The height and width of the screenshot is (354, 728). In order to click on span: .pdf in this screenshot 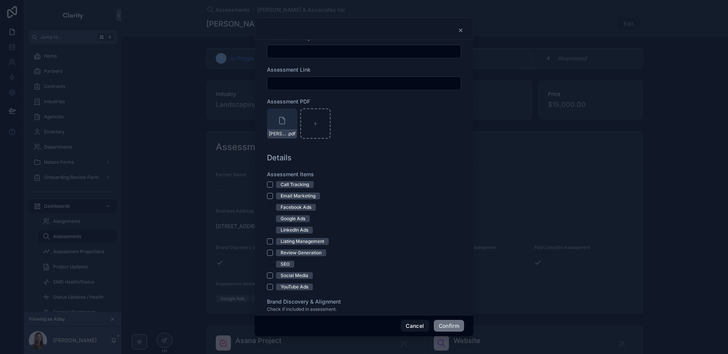, I will do `click(291, 134)`.